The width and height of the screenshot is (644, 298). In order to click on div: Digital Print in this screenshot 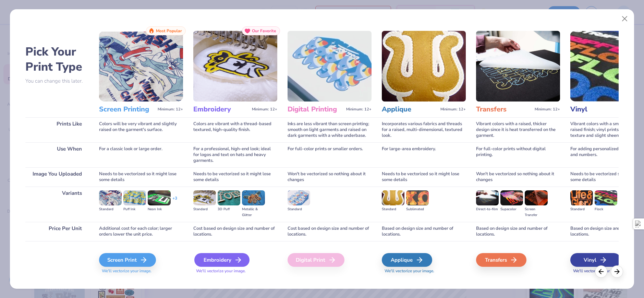, I will do `click(316, 260)`.